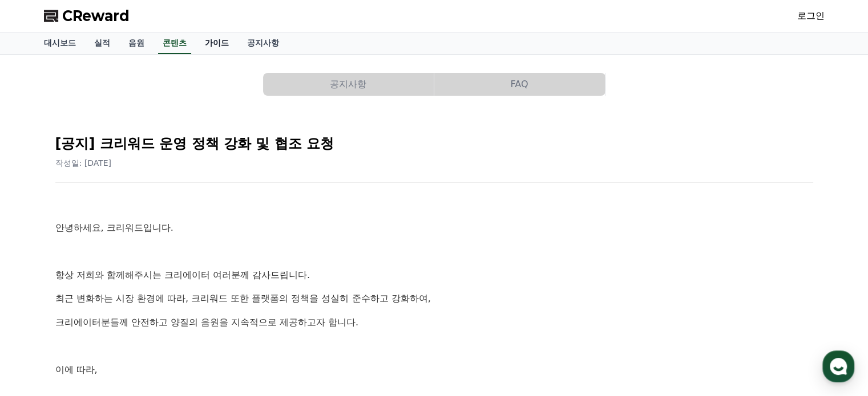  I want to click on p: 항상 저희와 함께해주시는 크리에이터 여러분께 감사드립니다., so click(435, 276).